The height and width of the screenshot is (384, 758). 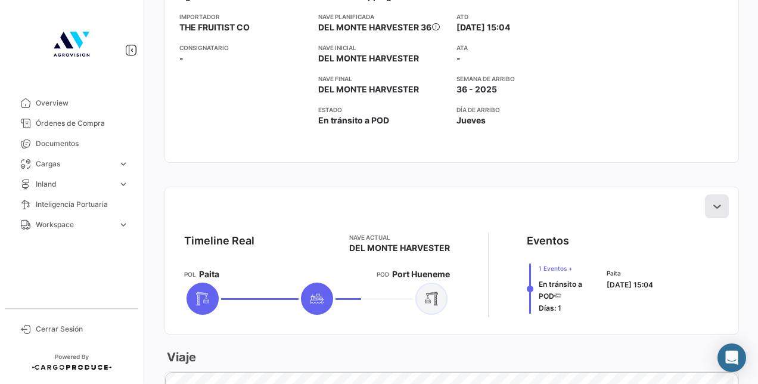 I want to click on div: Abrir Intercom Messenger, so click(x=732, y=358).